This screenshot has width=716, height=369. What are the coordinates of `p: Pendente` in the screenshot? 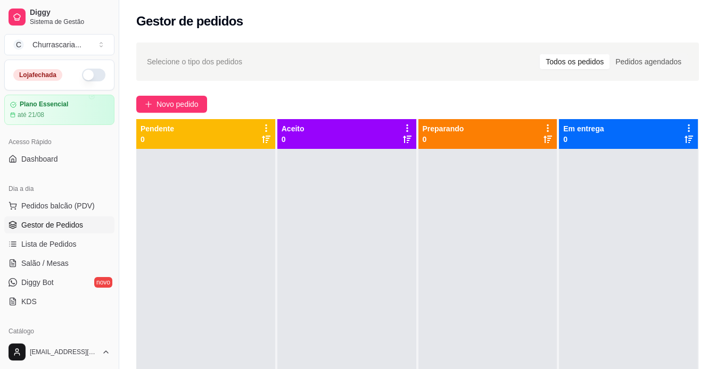 It's located at (157, 129).